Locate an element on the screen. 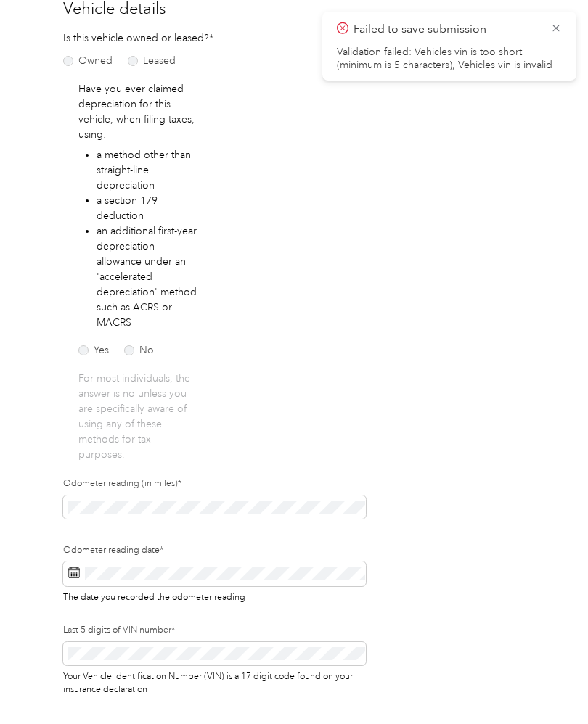 The height and width of the screenshot is (724, 588). p: Have you ever claimed depreciation for this vehicle, when filing taxes, using: is located at coordinates (138, 112).